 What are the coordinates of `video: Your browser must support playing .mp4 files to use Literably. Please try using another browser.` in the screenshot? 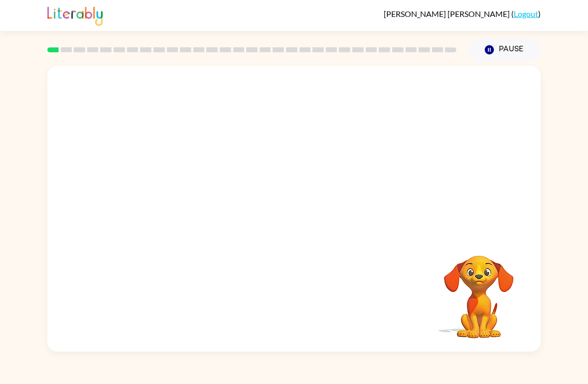 It's located at (479, 290).